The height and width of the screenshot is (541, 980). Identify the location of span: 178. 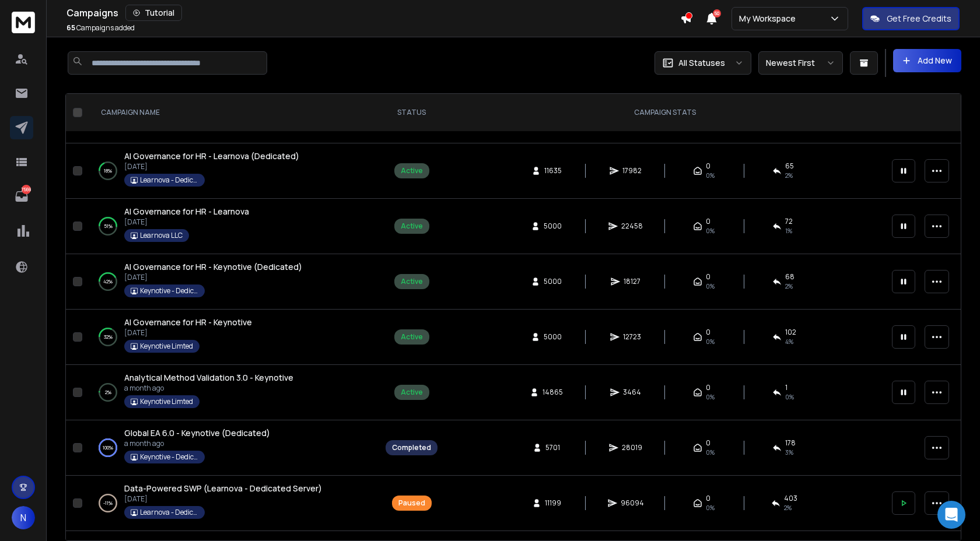
(790, 443).